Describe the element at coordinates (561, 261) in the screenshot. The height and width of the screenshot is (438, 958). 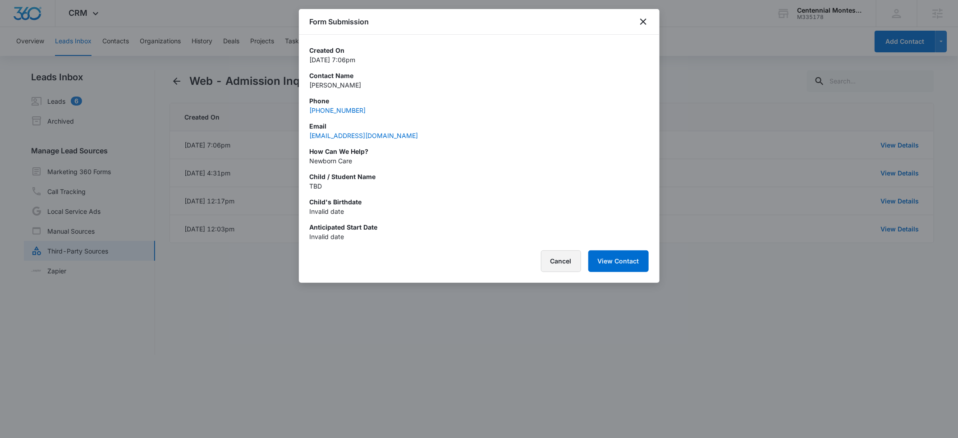
I see `button: Cancel` at that location.